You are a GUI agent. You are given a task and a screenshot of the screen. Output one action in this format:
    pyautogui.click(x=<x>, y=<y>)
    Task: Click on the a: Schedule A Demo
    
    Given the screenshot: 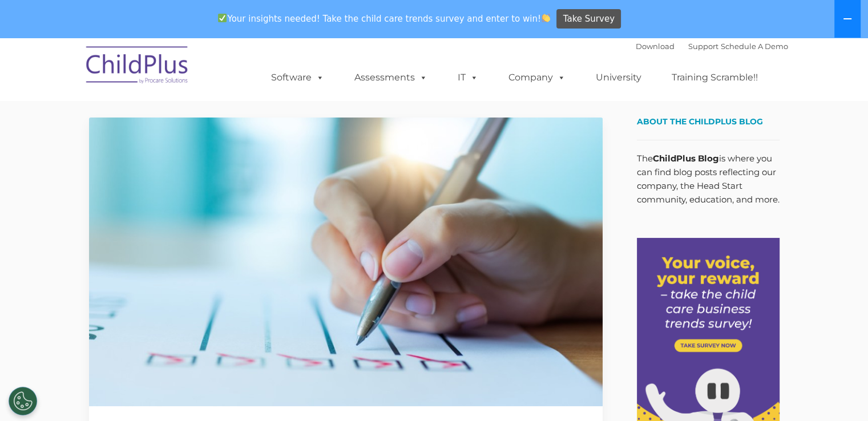 What is the action you would take?
    pyautogui.click(x=754, y=46)
    